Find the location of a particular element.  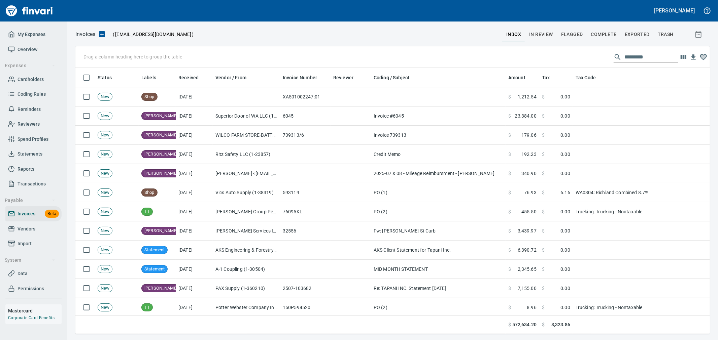

span: In Review is located at coordinates (541, 34).